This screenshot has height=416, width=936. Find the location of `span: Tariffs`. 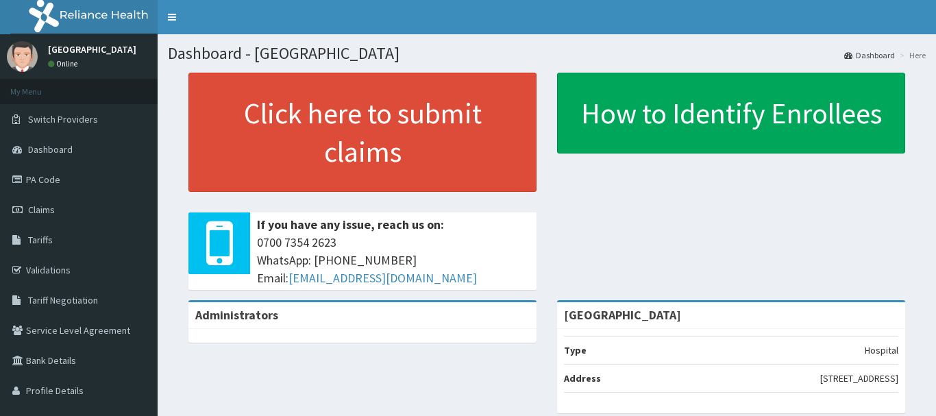

span: Tariffs is located at coordinates (40, 240).